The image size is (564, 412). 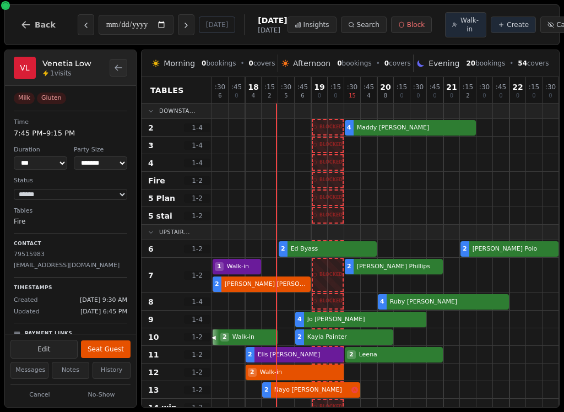 What do you see at coordinates (518, 25) in the screenshot?
I see `span: Create` at bounding box center [518, 25].